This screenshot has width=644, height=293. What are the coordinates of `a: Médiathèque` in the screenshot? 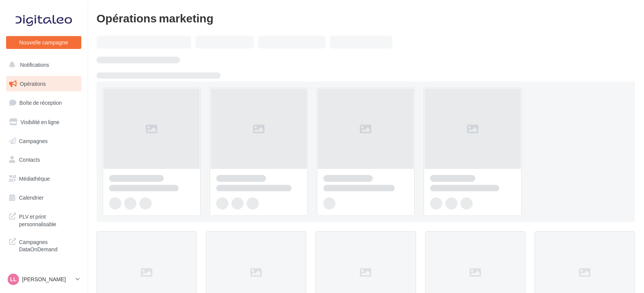 It's located at (44, 179).